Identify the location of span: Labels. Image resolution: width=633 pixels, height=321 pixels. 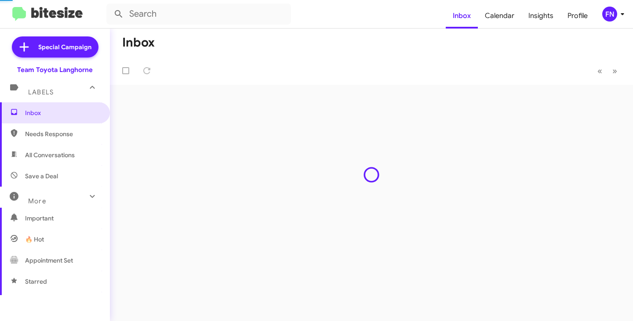
(41, 92).